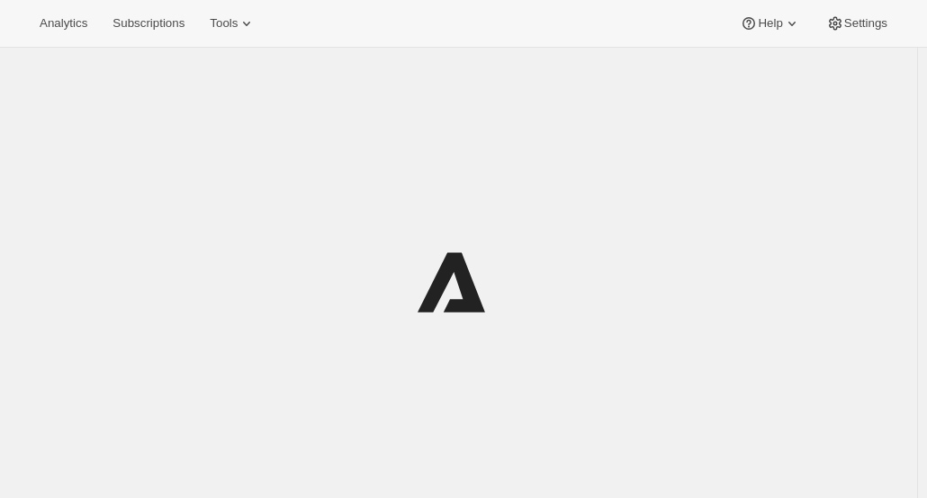 The width and height of the screenshot is (927, 498). Describe the element at coordinates (770, 23) in the screenshot. I see `span: Help` at that location.